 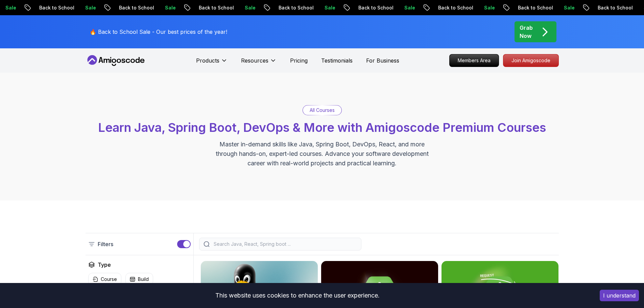 I want to click on a: Members Area, so click(x=474, y=61).